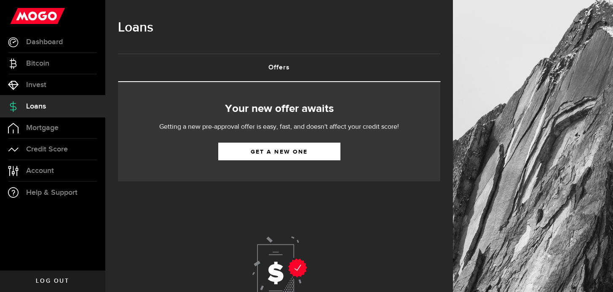  Describe the element at coordinates (36, 85) in the screenshot. I see `span: Invest` at that location.